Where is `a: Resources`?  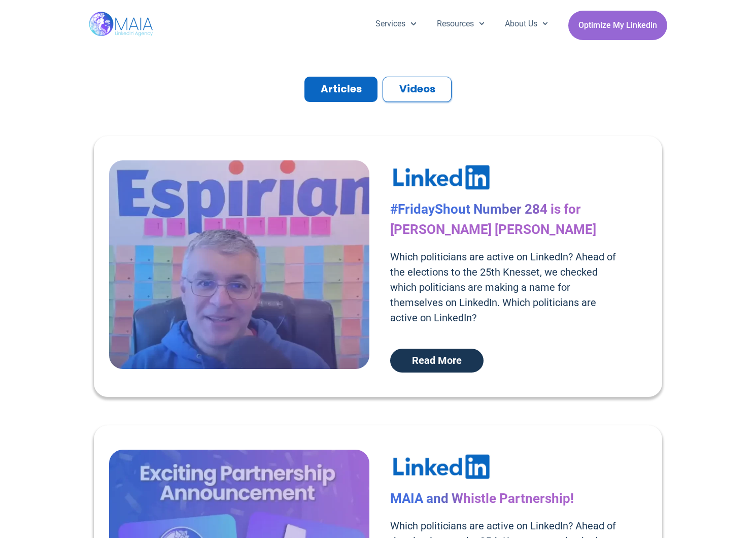
a: Resources is located at coordinates (460, 24).